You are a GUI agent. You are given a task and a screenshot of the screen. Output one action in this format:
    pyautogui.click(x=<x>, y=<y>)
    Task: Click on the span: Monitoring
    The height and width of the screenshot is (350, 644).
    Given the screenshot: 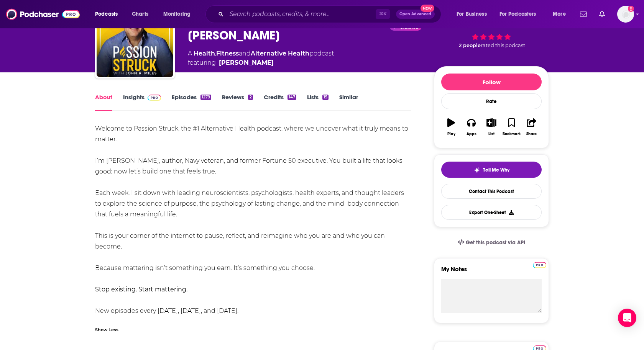 What is the action you would take?
    pyautogui.click(x=177, y=14)
    